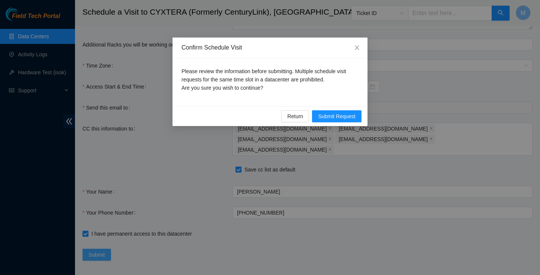 This screenshot has width=540, height=275. Describe the element at coordinates (357, 48) in the screenshot. I see `span: close` at that location.